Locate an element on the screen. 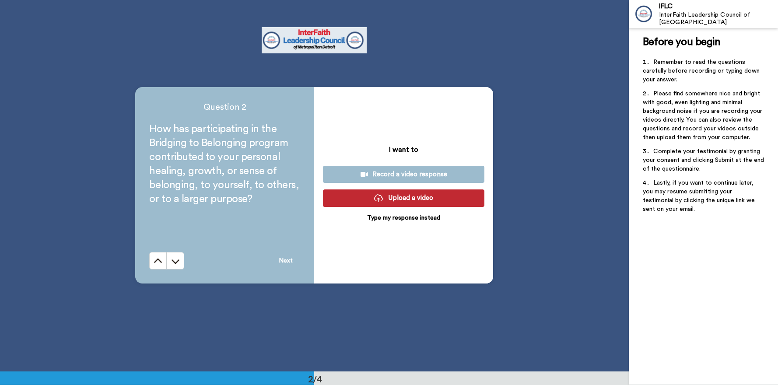  span: Before you begin is located at coordinates (681, 42).